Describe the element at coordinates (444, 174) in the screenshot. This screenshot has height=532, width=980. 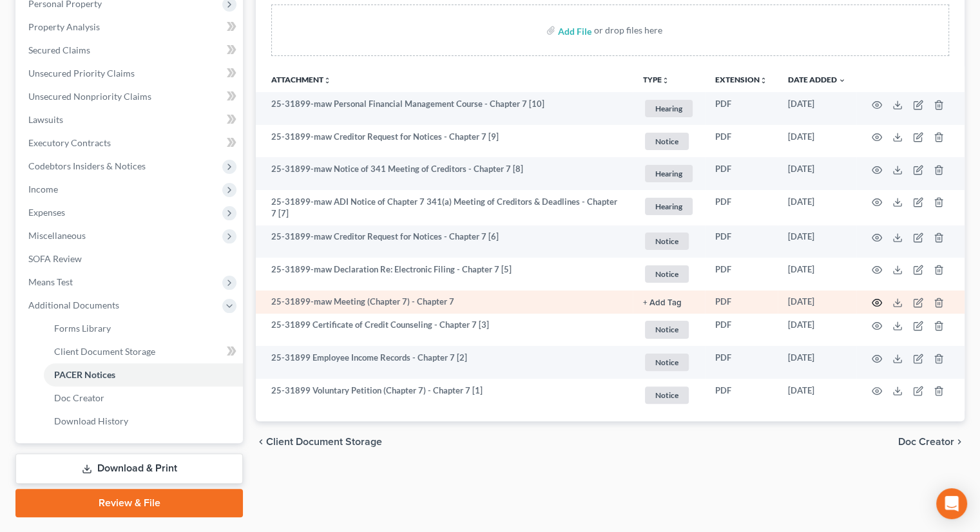
I see `td: 25-31899-maw Notice of 341 Meeting of Creditors - Chapter 7 [8]` at that location.